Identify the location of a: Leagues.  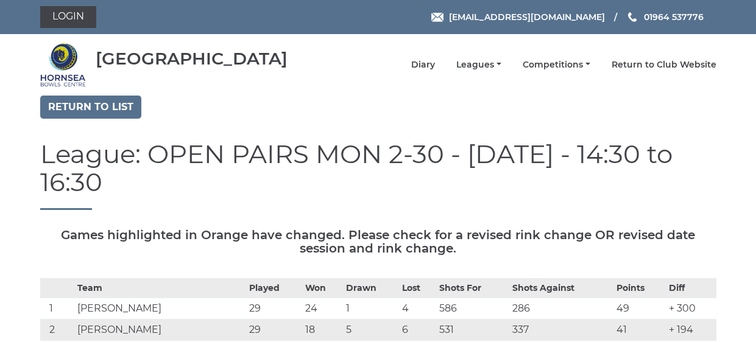
(479, 65).